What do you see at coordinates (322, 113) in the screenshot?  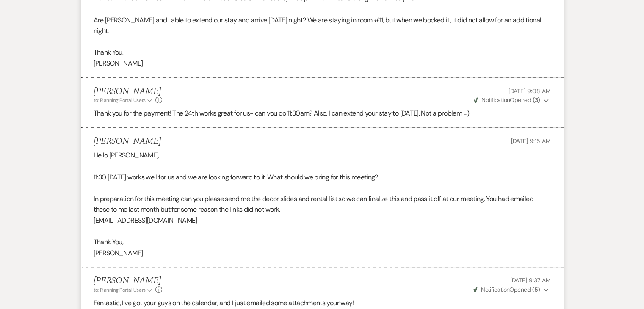 I see `p: Thank you for the payment! The 24th works great for us- can you do 11:30am? Also, I can extend yo...` at bounding box center [322, 113].